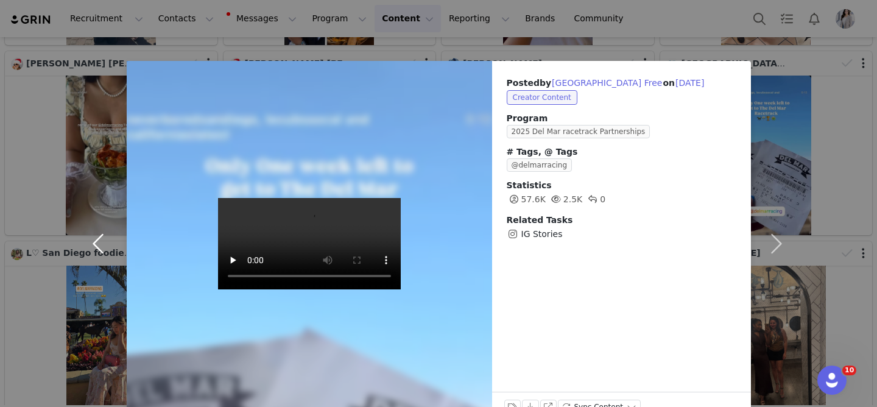 The height and width of the screenshot is (407, 877). Describe the element at coordinates (540, 220) in the screenshot. I see `span: Related Tasks` at that location.